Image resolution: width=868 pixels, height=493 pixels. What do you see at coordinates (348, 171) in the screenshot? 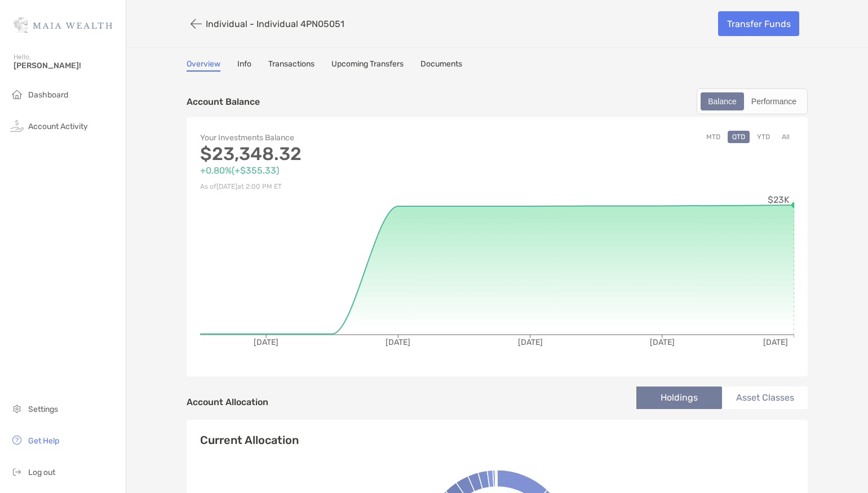
I see `p: +0.80% ( +$355.33 )` at bounding box center [348, 171].